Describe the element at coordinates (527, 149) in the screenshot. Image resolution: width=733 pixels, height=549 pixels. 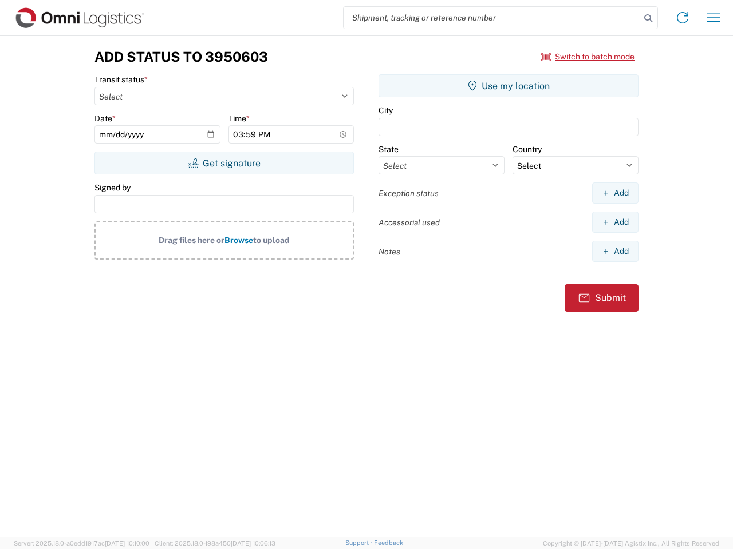
I see `label: Country` at that location.